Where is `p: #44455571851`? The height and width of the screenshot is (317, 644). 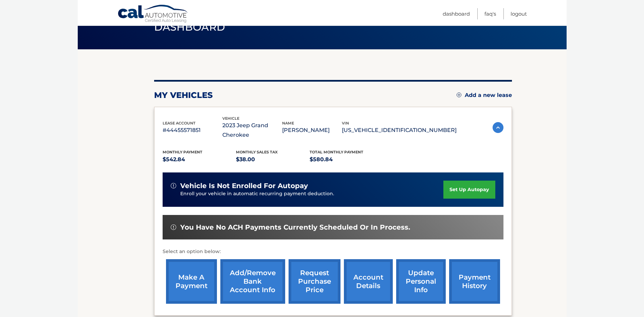
p: #44455571851 is located at coordinates (193, 130).